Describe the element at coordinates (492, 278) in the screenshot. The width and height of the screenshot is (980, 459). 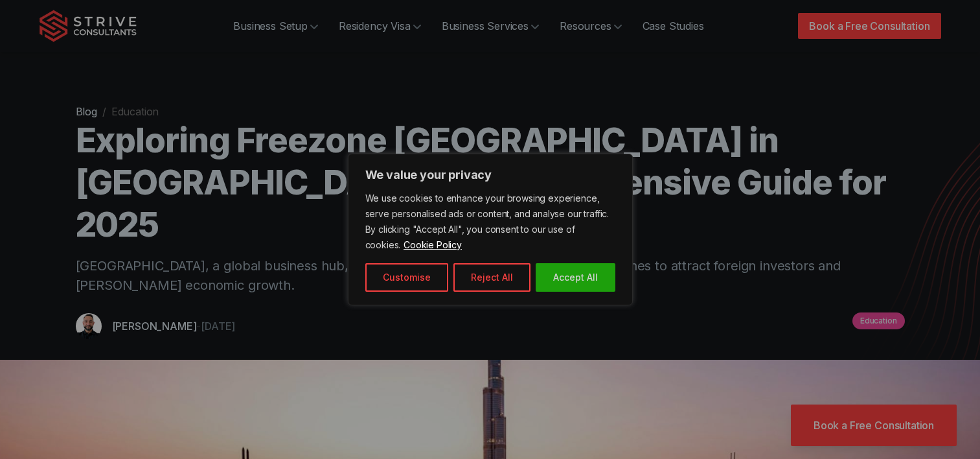
I see `button: Reject All` at that location.